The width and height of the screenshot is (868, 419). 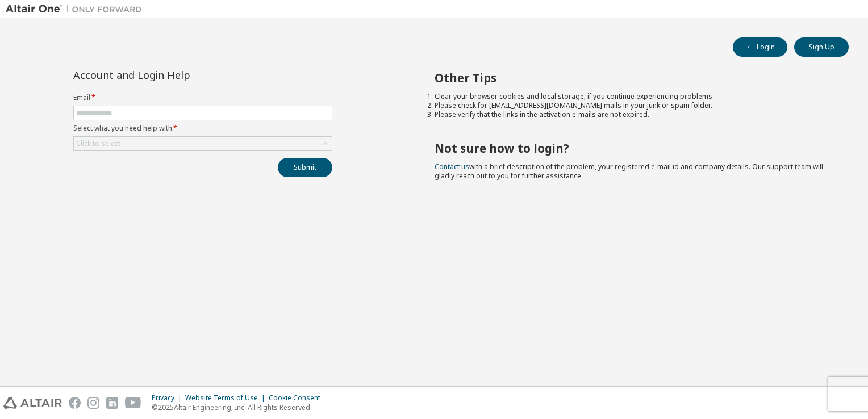 What do you see at coordinates (203, 128) in the screenshot?
I see `label: Select what you need help with` at bounding box center [203, 128].